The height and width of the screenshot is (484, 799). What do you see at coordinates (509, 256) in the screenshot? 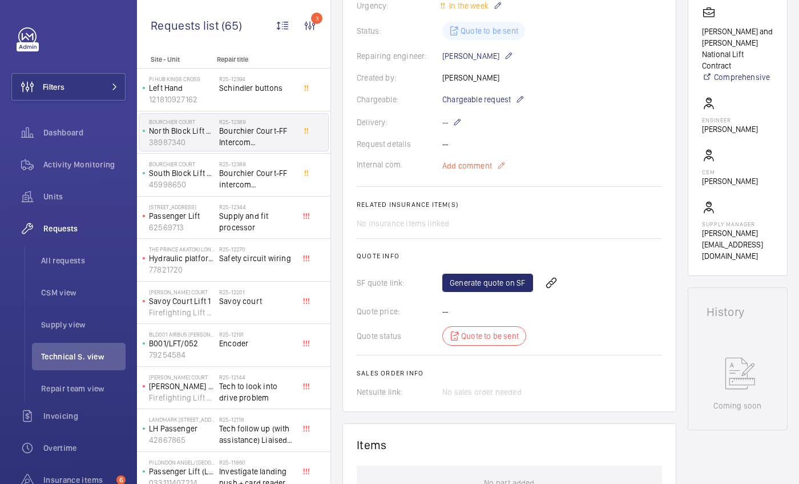
I see `h2: Quote info` at bounding box center [509, 256].